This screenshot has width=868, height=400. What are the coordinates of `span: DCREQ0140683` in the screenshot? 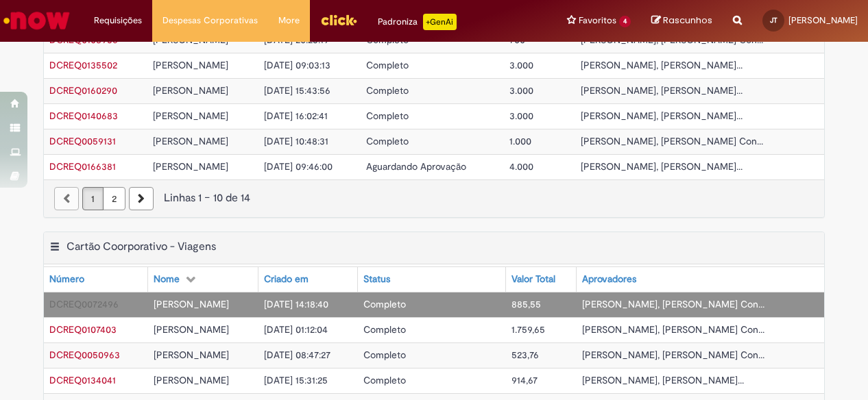 It's located at (83, 116).